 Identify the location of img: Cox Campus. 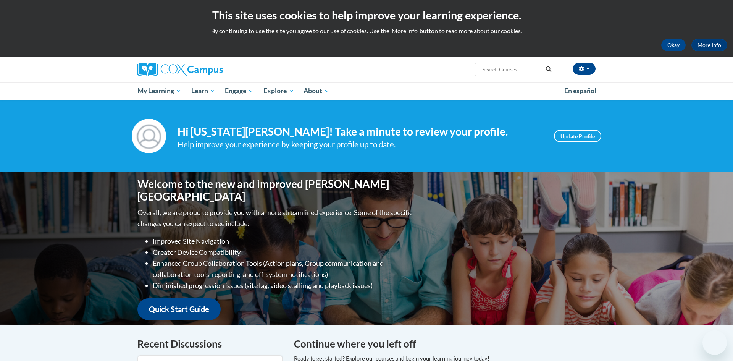
(180, 69).